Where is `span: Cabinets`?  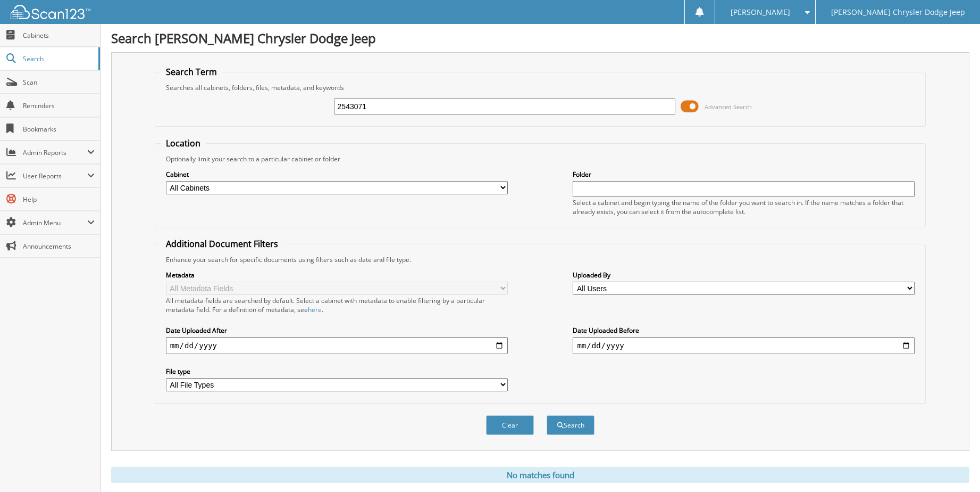 span: Cabinets is located at coordinates (59, 35).